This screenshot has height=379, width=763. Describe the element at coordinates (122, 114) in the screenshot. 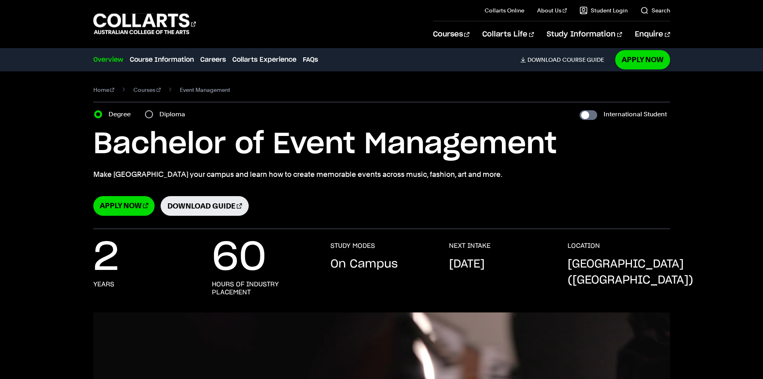

I see `label: Degree` at that location.